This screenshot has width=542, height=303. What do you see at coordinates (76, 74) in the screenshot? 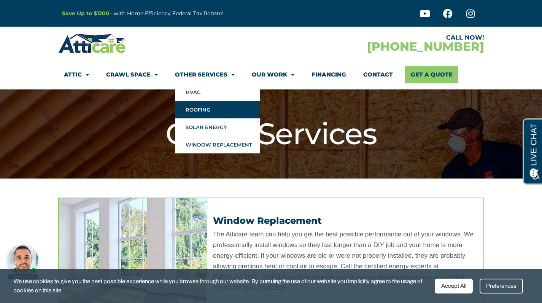
I see `a: Attic` at bounding box center [76, 74].